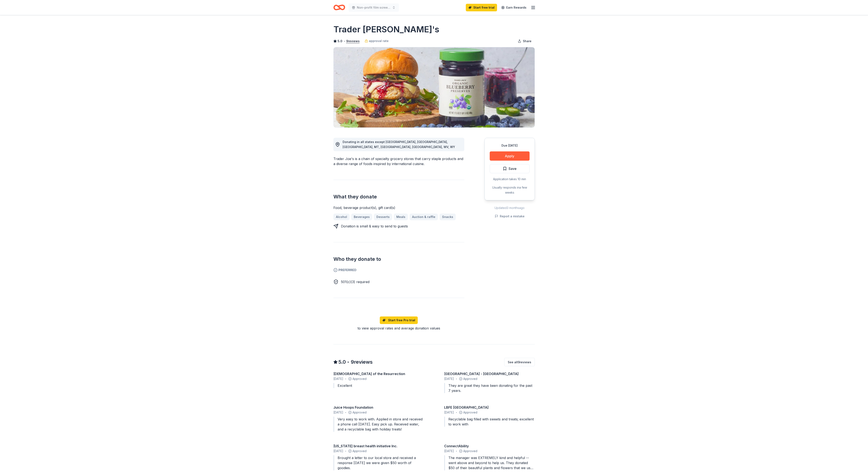  What do you see at coordinates (362, 217) in the screenshot?
I see `a: Beverages` at bounding box center [362, 217].